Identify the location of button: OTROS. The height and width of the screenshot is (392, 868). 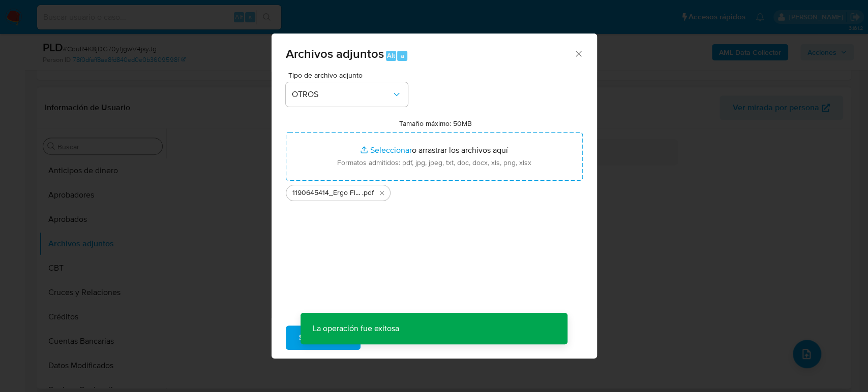
(347, 94).